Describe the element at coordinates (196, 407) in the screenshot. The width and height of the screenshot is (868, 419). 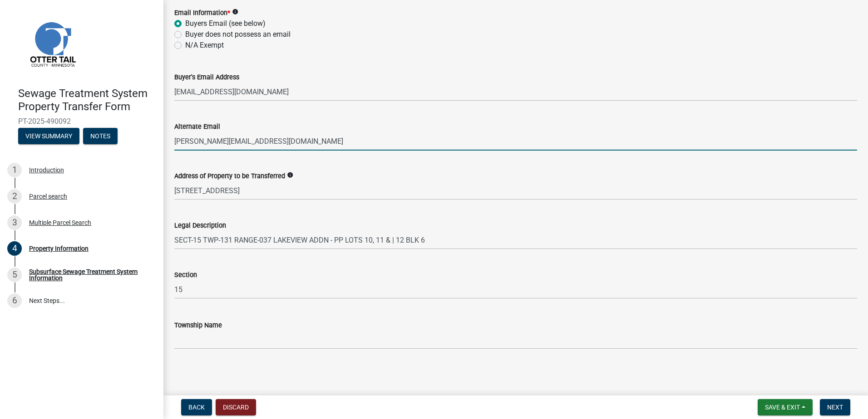
I see `button: Back` at that location.